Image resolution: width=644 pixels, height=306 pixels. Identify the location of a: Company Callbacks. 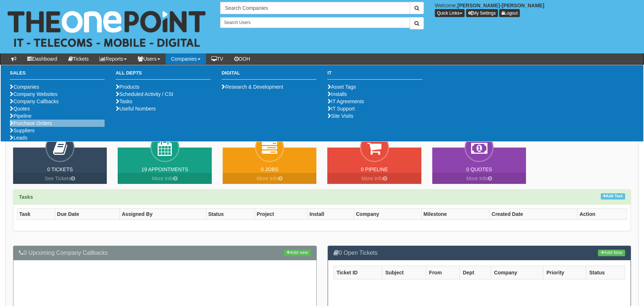
(34, 101).